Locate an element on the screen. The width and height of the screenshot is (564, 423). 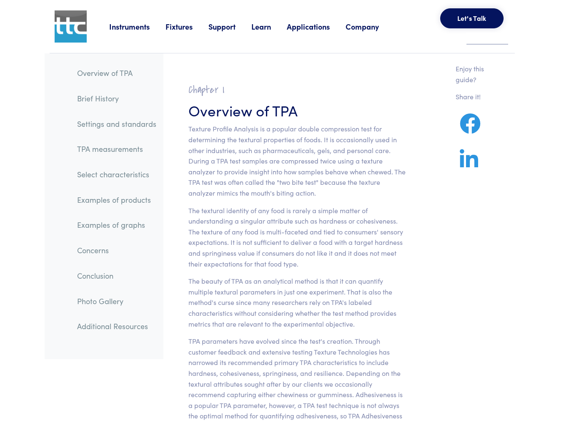
img: ttc_logo_1x1_v1.0.png is located at coordinates (70, 26).